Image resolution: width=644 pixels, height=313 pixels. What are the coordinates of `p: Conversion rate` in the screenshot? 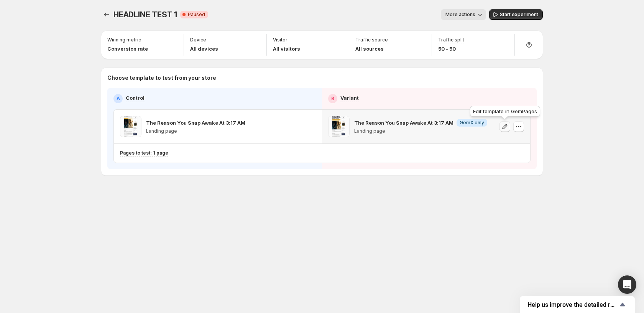 It's located at (128, 48).